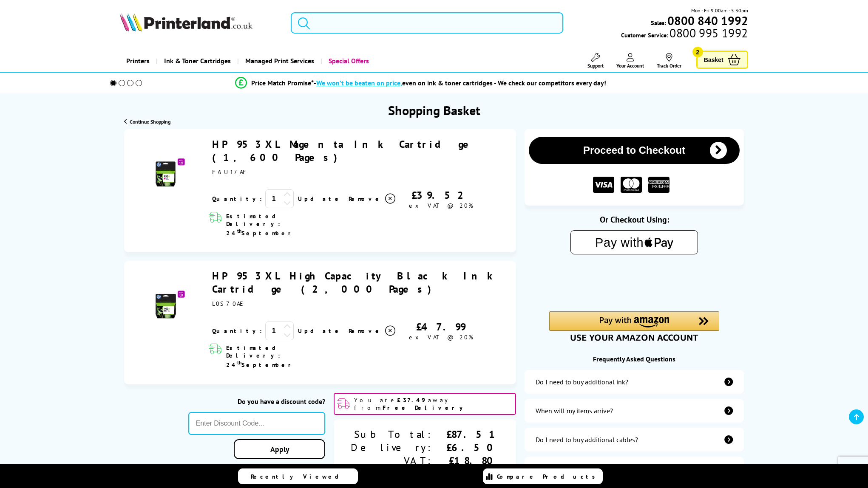 The width and height of the screenshot is (868, 488). What do you see at coordinates (150, 121) in the screenshot?
I see `span: Continue Shopping` at bounding box center [150, 121].